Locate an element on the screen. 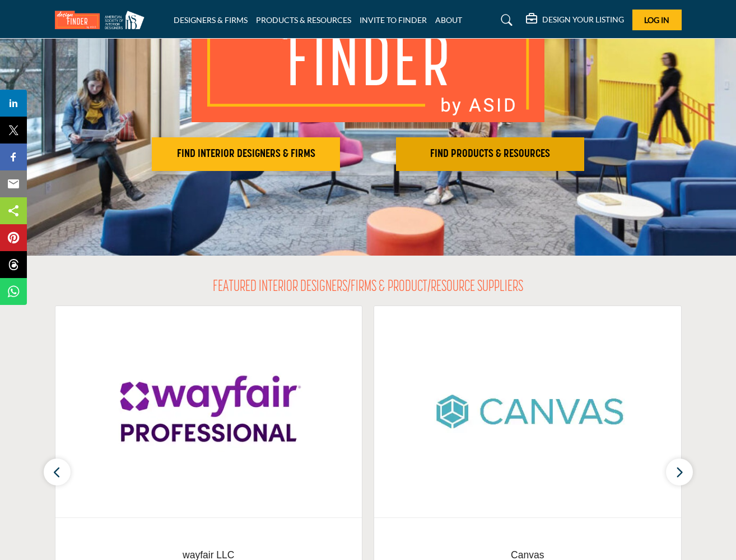 Image resolution: width=736 pixels, height=560 pixels. button: Log In is located at coordinates (657, 20).